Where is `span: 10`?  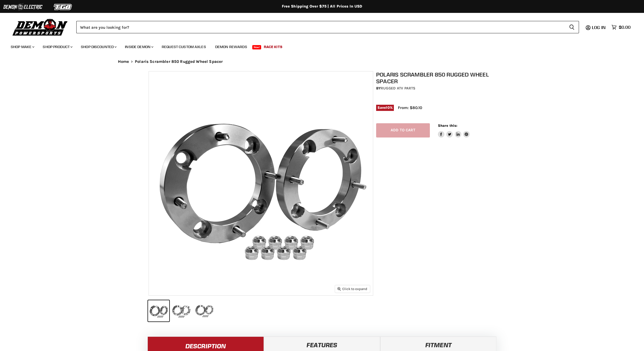 span: 10 is located at coordinates (388, 108).